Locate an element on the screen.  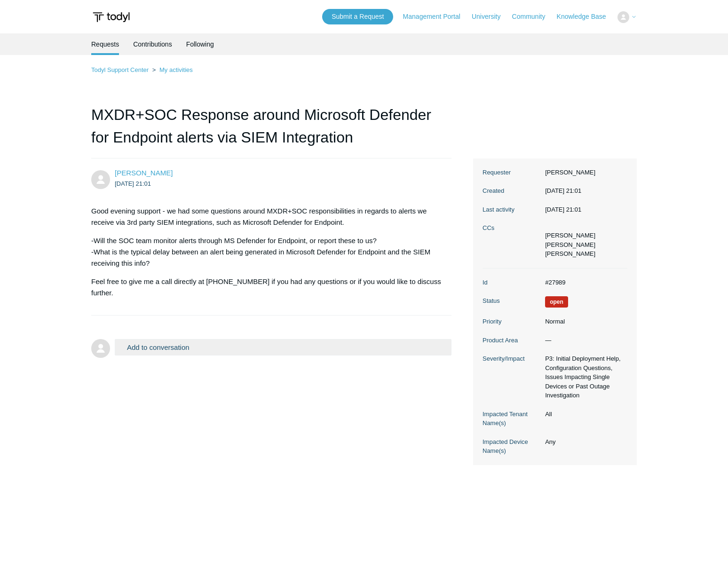
a: University is located at coordinates (490, 17).